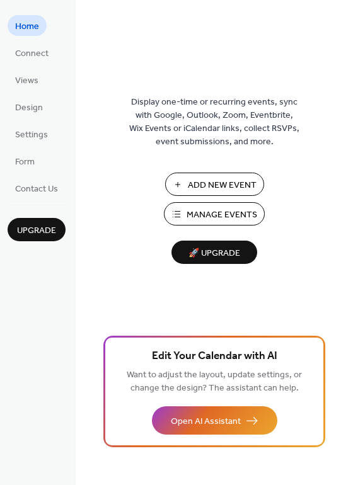 This screenshot has height=485, width=353. I want to click on a: Connect, so click(32, 52).